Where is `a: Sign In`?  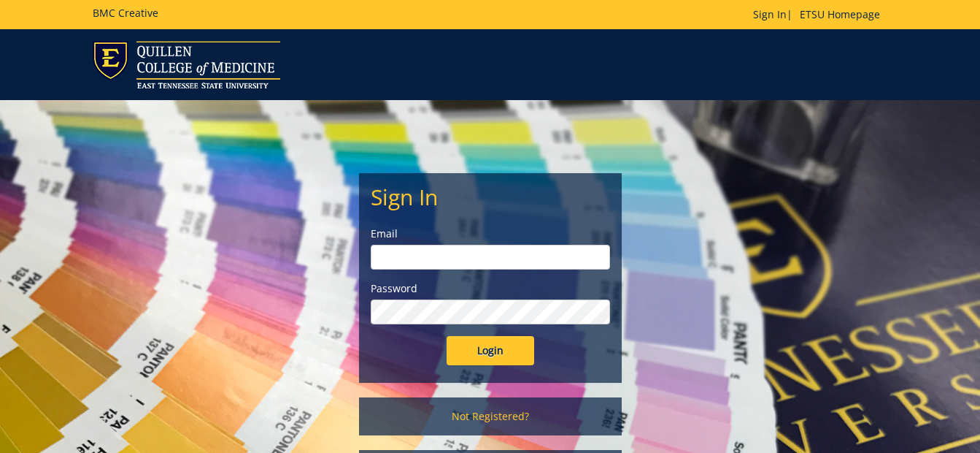 a: Sign In is located at coordinates (770, 14).